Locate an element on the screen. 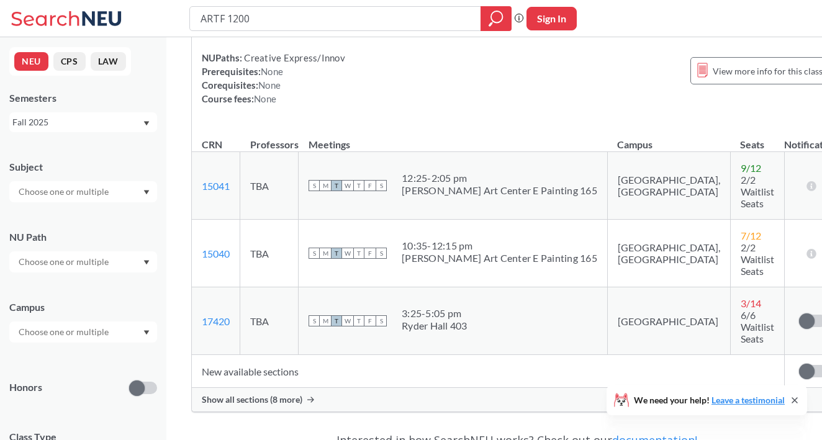 This screenshot has width=822, height=440. div: magnifying glass is located at coordinates (496, 19).